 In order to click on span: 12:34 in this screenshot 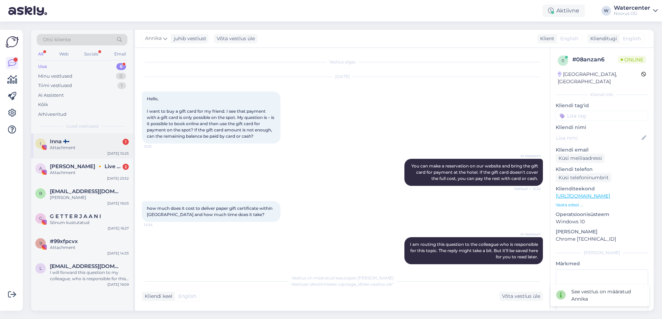, I will do `click(157, 225)`.